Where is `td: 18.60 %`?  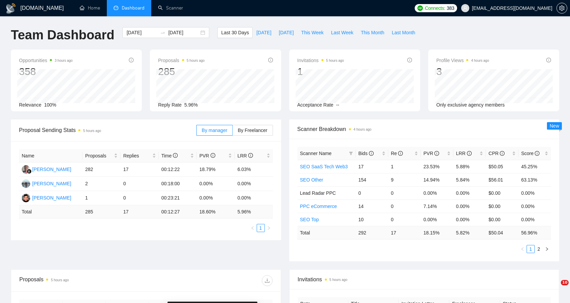
td: 18.60 % is located at coordinates (215, 211).